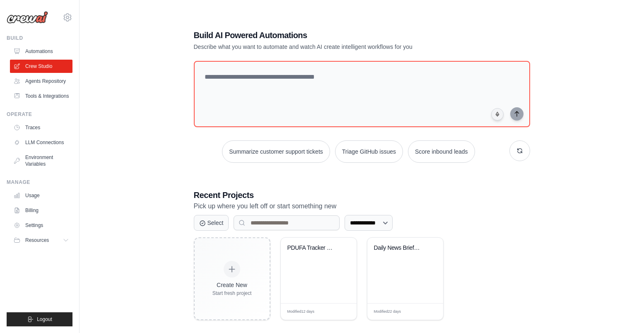  I want to click on h1: Build AI Powered Automations, so click(333, 35).